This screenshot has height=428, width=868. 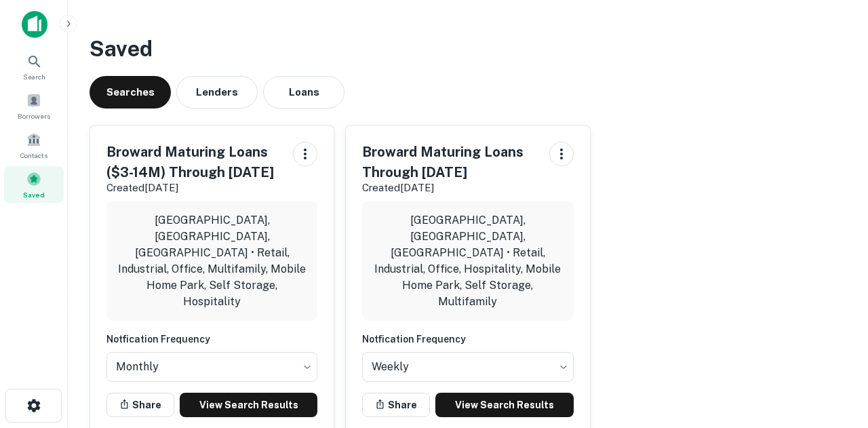 I want to click on a: Borrowers, so click(x=34, y=106).